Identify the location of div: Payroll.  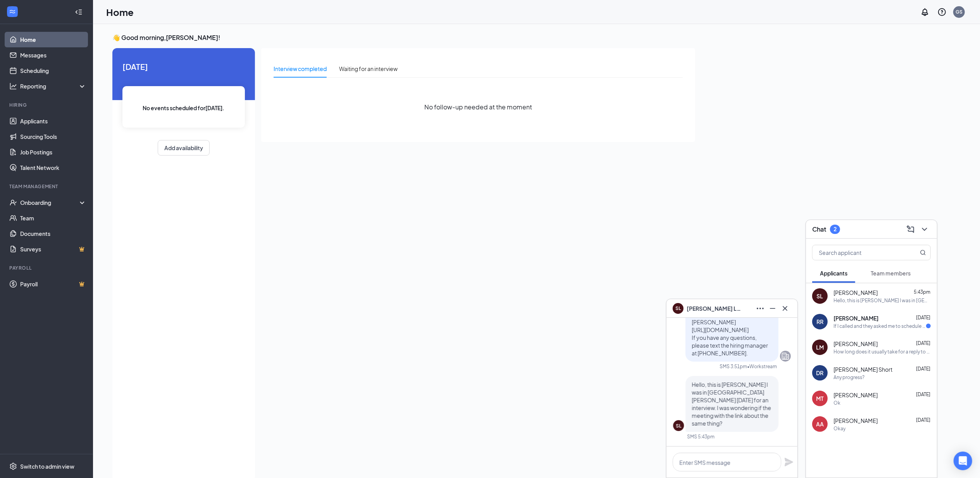
(47, 268).